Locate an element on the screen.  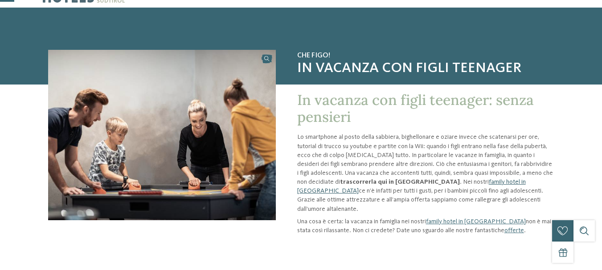
span: In vacanza con figli teenager is located at coordinates (425, 69).